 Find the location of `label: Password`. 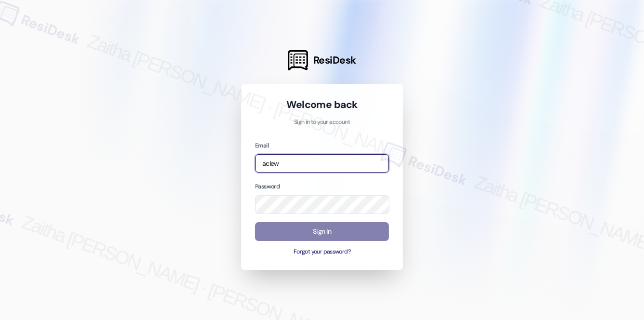

label: Password is located at coordinates (267, 186).